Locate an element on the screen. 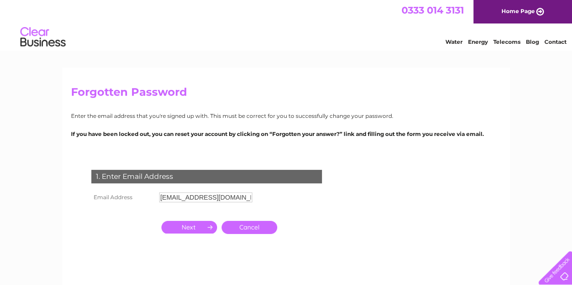 The image size is (572, 285). a: Water is located at coordinates (454, 42).